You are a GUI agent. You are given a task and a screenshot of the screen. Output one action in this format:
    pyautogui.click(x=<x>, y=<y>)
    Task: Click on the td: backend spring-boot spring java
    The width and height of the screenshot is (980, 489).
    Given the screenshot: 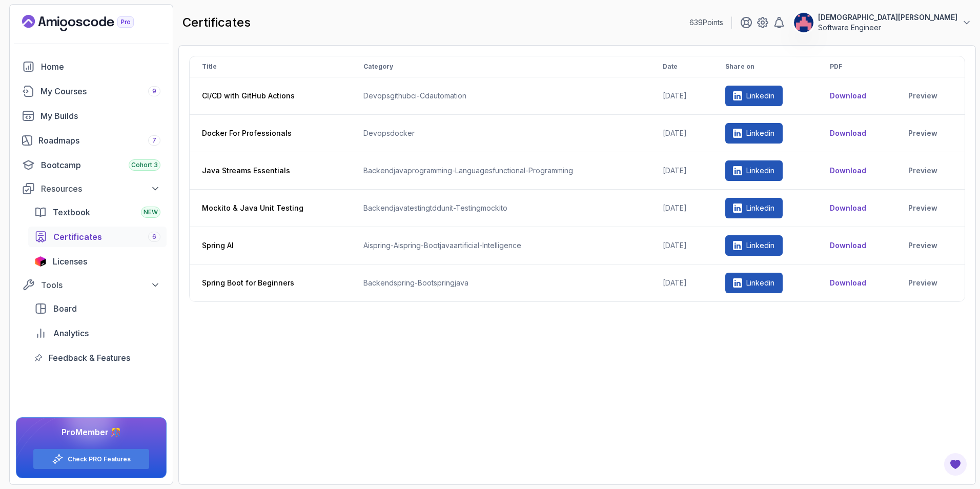 What is the action you would take?
    pyautogui.click(x=501, y=283)
    